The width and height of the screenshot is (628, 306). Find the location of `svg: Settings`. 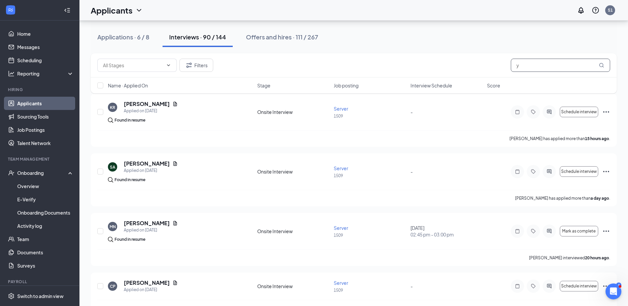

svg: Settings is located at coordinates (11, 296).